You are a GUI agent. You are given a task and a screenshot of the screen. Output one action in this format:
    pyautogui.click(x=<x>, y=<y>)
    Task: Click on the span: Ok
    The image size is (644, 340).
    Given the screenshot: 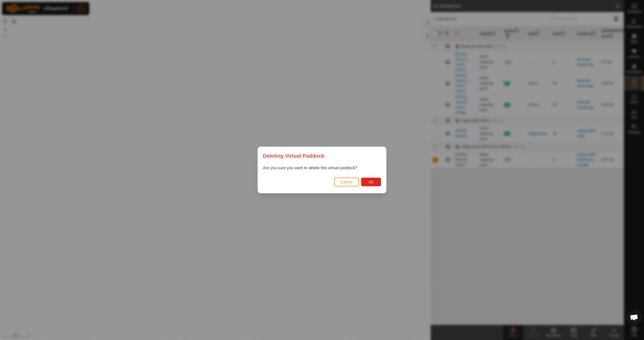 What is the action you would take?
    pyautogui.click(x=371, y=182)
    